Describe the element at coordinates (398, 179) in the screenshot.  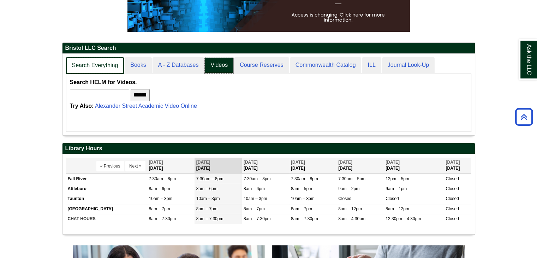
I see `span: 12pm – 5pm` at that location.